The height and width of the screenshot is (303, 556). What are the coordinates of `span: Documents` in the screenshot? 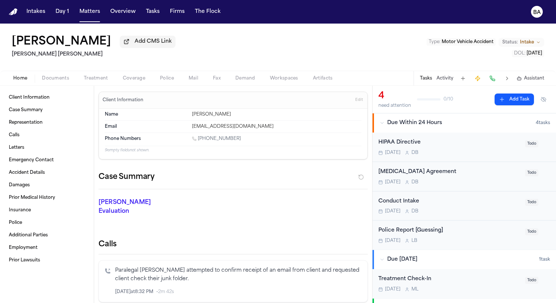 It's located at (56, 78).